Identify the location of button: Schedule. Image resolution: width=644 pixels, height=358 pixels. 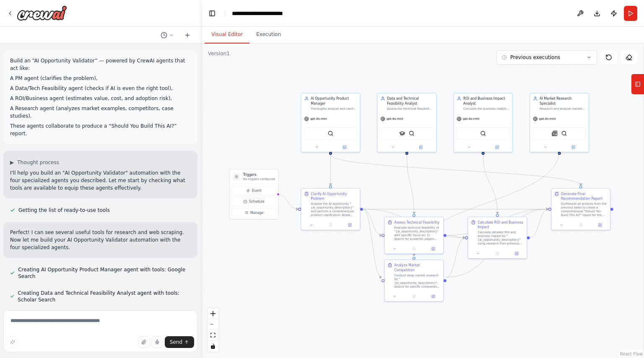
(254, 202).